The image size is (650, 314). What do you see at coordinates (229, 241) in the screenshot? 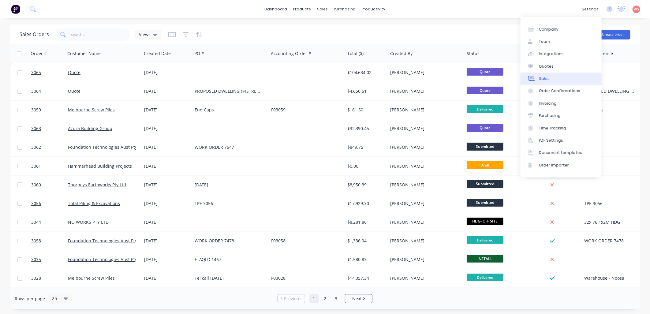
I see `div: WORK ORDER 7478` at bounding box center [229, 241].